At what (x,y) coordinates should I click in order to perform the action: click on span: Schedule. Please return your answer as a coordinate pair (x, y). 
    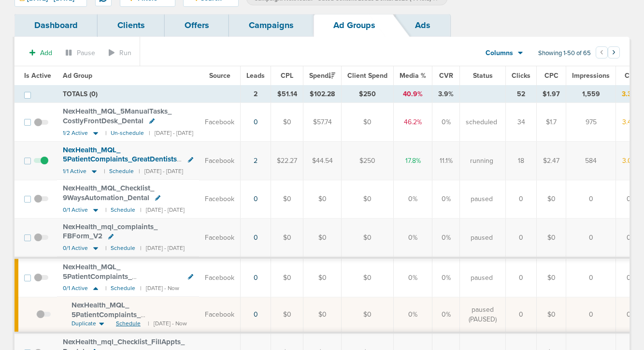
    Looking at the image, I should click on (128, 324).